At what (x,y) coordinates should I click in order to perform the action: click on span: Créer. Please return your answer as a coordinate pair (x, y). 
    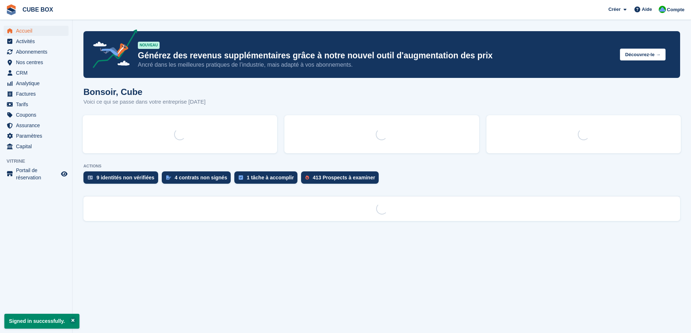
    Looking at the image, I should click on (614, 9).